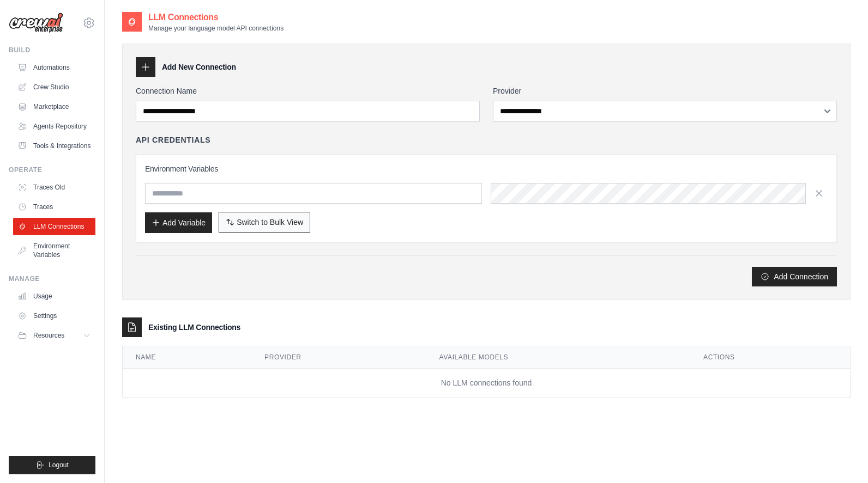  What do you see at coordinates (49, 335) in the screenshot?
I see `span: Resources` at bounding box center [49, 335].